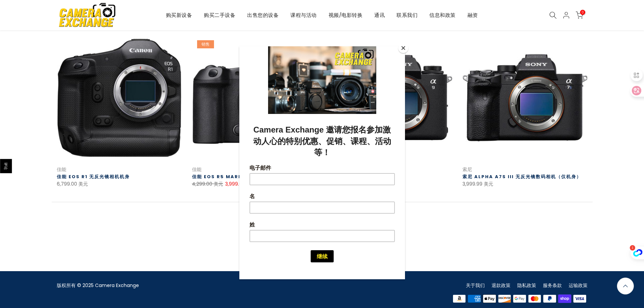  I want to click on button: 继续, so click(83, 210).